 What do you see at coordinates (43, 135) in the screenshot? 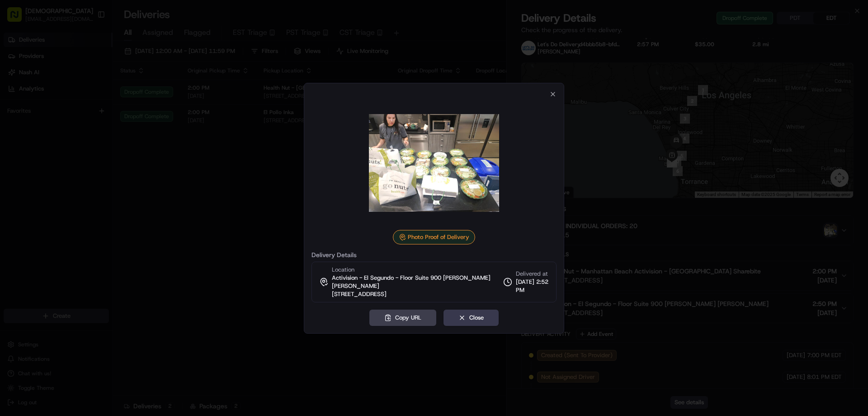
I see `span: Knowledge Base` at bounding box center [43, 135].